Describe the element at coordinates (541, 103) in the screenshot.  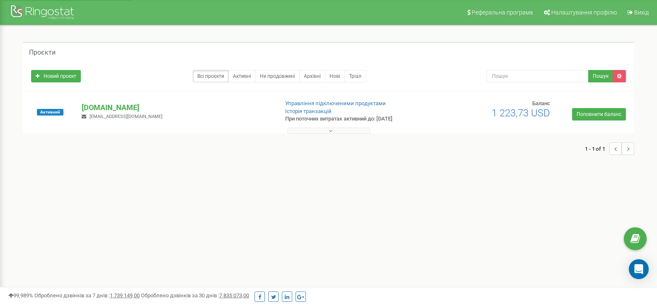
I see `span: Баланс` at that location.